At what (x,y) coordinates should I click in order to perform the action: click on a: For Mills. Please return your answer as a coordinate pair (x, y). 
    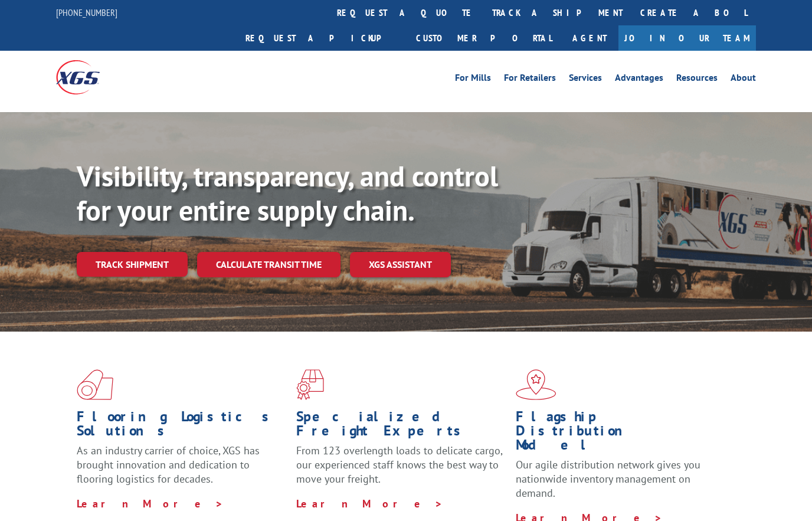
    Looking at the image, I should click on (472, 79).